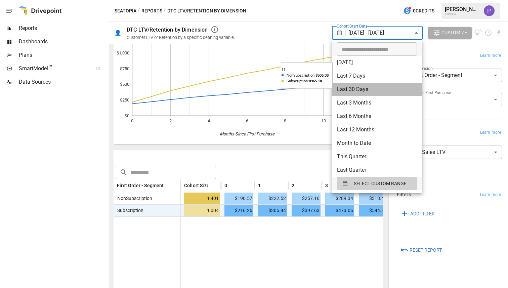  Describe the element at coordinates (377, 103) in the screenshot. I see `li: Last 3 Months` at that location.